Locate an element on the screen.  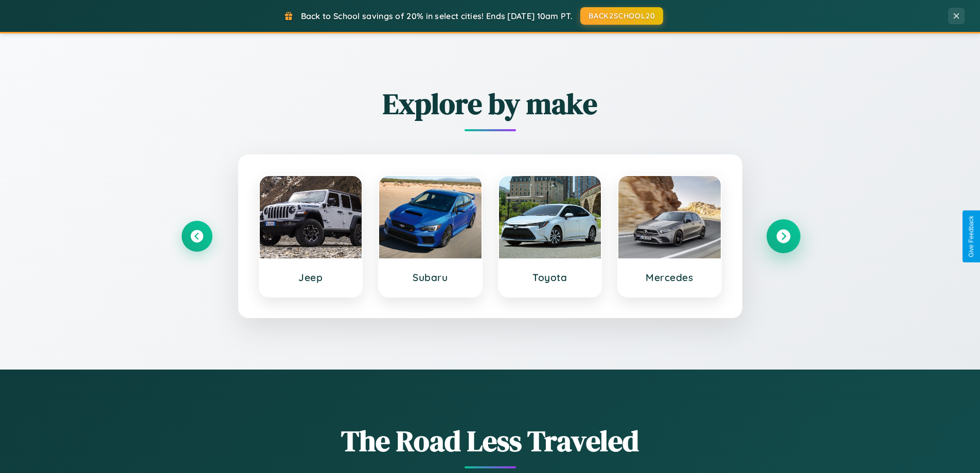
h2: Explore by make is located at coordinates (490, 104).